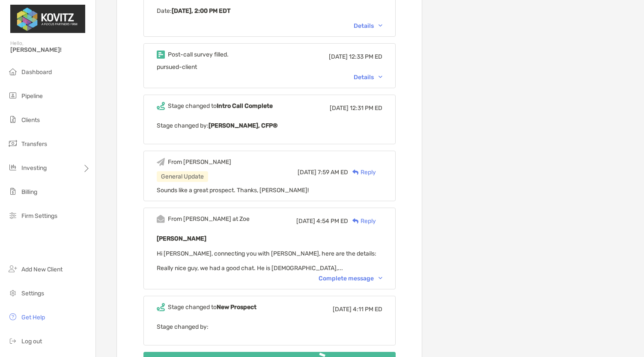 The image size is (644, 357). Describe the element at coordinates (33, 317) in the screenshot. I see `span: Get Help` at that location.